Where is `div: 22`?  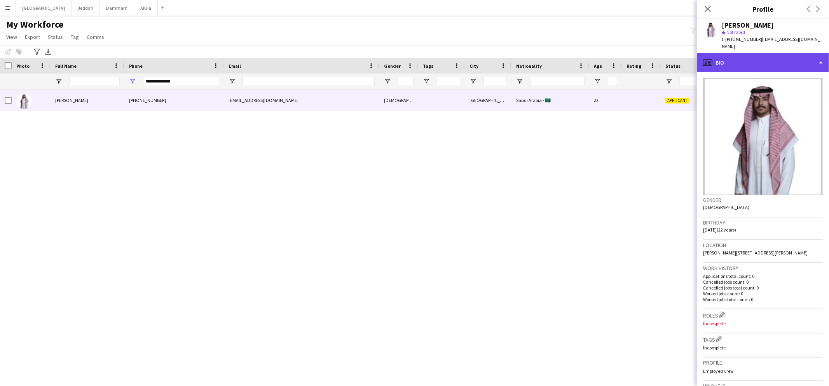 div: 22 is located at coordinates (606, 100).